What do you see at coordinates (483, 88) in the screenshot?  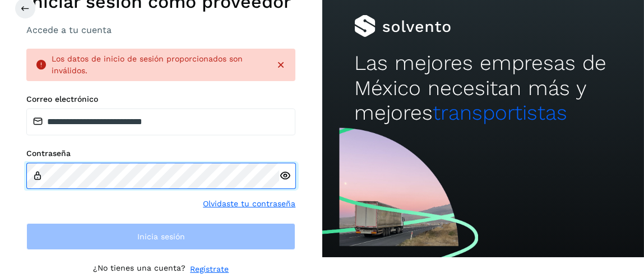 I see `h2: Las mejores empresas de México necesitan más y mejores` at bounding box center [483, 88].